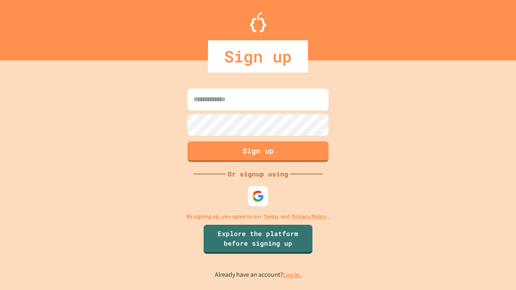 This screenshot has height=290, width=516. What do you see at coordinates (258, 56) in the screenshot?
I see `div: Sign up` at bounding box center [258, 56].